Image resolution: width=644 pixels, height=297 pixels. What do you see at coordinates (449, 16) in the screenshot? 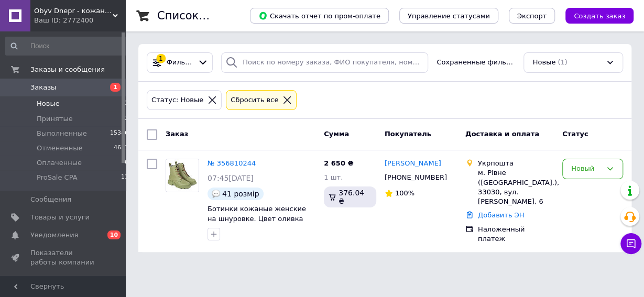
I see `span: Управление статусами` at bounding box center [449, 16].